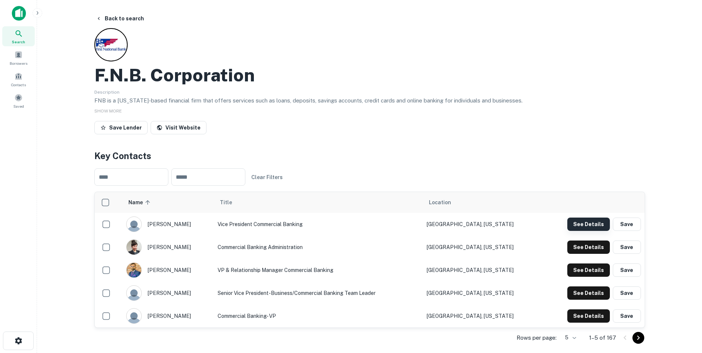 This screenshot has height=353, width=702. Describe the element at coordinates (440, 202) in the screenshot. I see `span: Location` at that location.